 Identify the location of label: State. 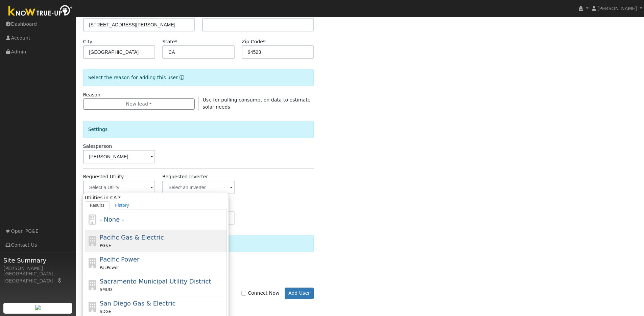
(170, 42).